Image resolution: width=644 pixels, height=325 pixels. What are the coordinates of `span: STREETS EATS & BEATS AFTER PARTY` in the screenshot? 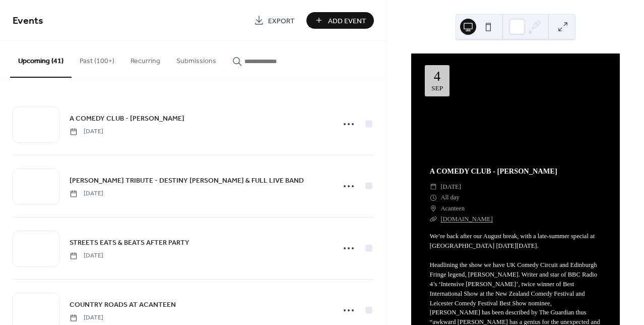 It's located at (130, 242).